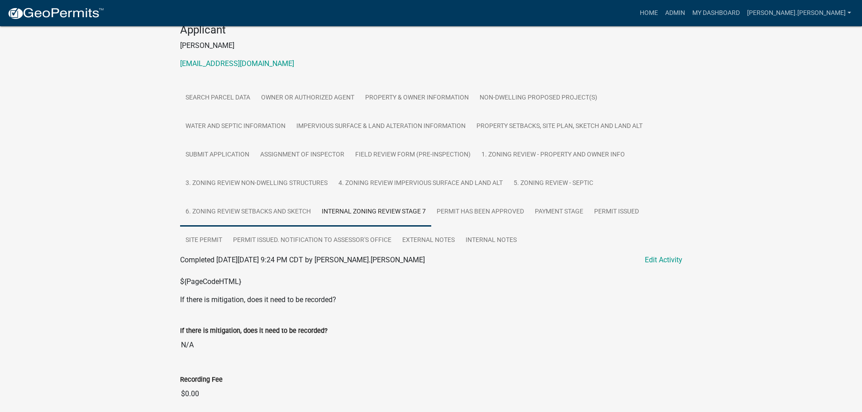 The image size is (862, 412). I want to click on a: Site Permit, so click(204, 241).